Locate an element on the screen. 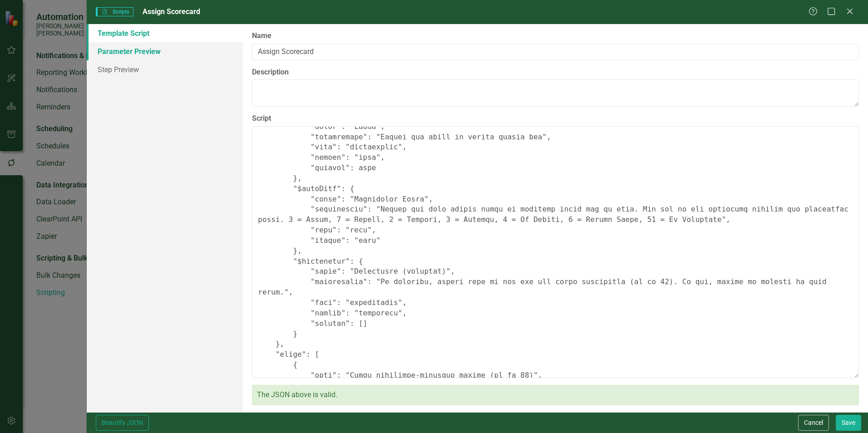 The image size is (868, 433). span: Assign Scorecard is located at coordinates (172, 12).